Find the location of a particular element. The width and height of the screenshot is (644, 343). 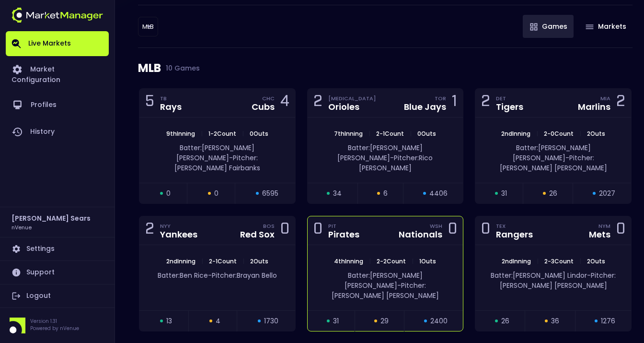

div: Rays is located at coordinates (170, 107).